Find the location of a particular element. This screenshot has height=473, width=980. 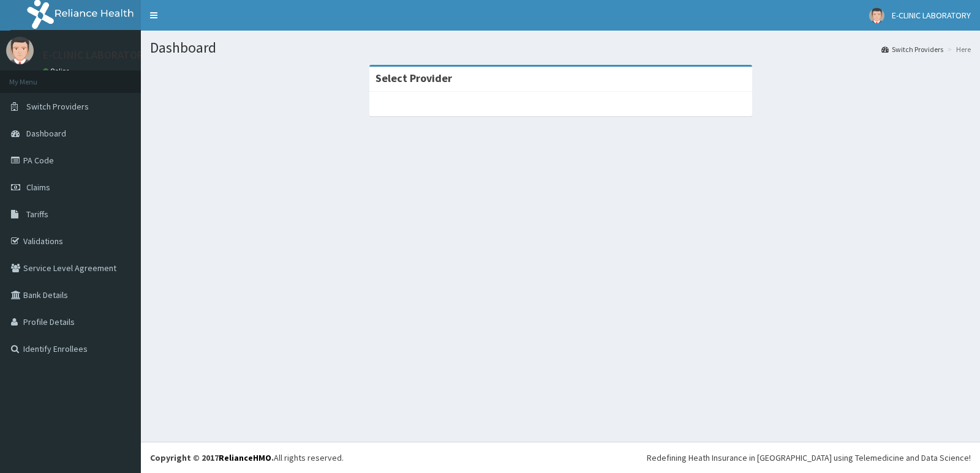

span: Claims is located at coordinates (38, 187).